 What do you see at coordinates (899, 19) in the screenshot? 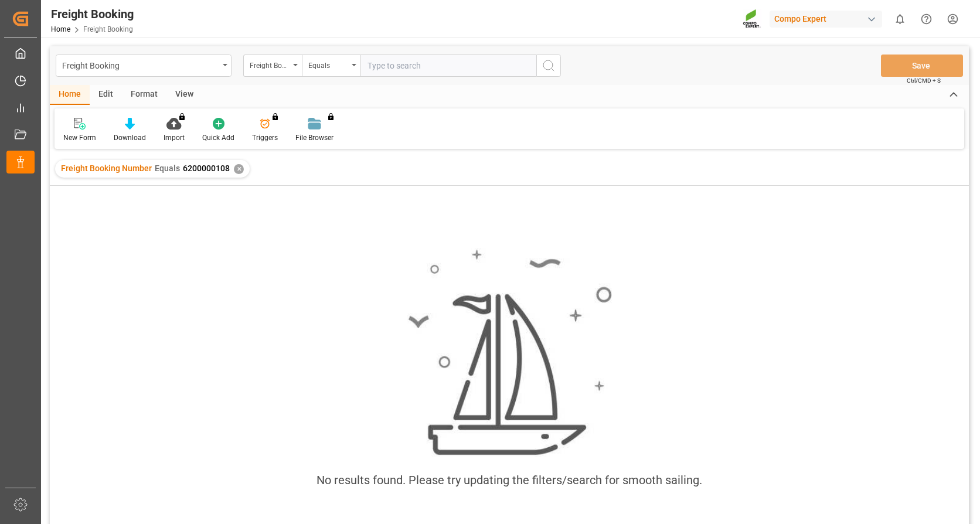
I see `button: show 0 new notifications` at bounding box center [899, 19].